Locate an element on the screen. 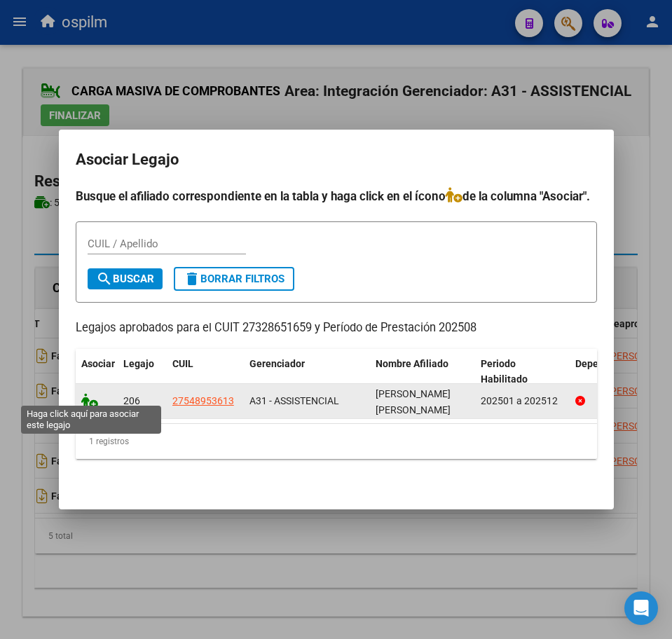 The image size is (672, 639). datatable-header-cell: Gerenciador is located at coordinates (307, 372).